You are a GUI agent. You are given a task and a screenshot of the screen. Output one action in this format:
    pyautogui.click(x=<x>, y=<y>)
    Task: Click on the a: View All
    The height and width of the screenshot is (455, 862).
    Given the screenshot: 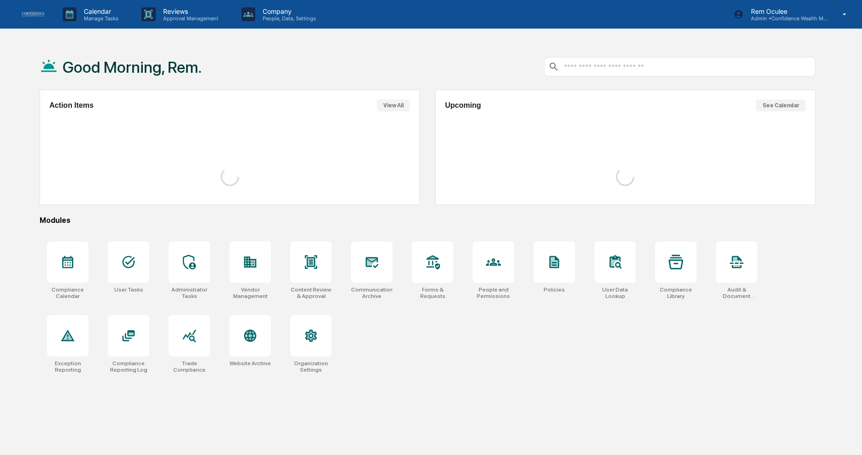 What is the action you would take?
    pyautogui.click(x=393, y=105)
    